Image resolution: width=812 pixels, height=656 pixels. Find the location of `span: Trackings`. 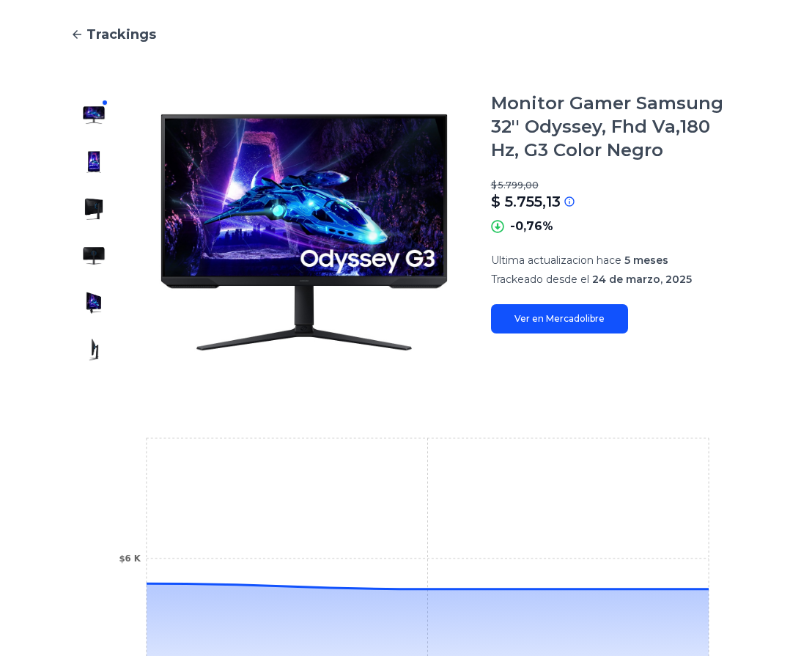

span: Trackings is located at coordinates (121, 34).